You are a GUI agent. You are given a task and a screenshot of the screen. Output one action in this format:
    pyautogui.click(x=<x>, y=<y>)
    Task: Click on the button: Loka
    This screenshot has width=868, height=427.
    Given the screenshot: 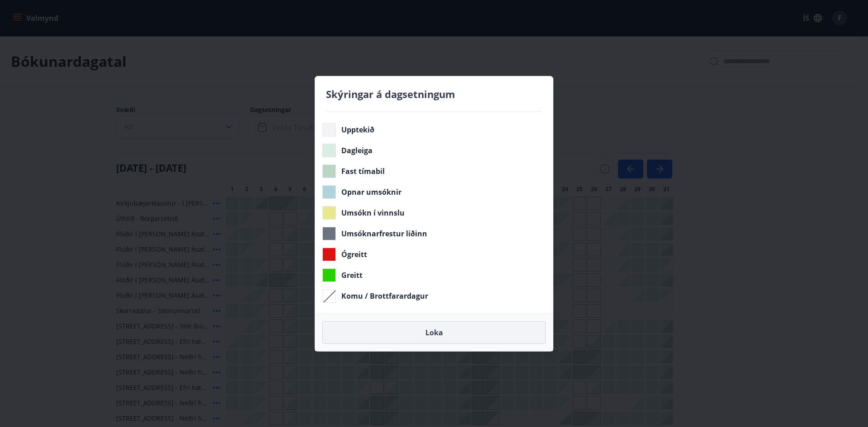 What is the action you would take?
    pyautogui.click(x=434, y=333)
    